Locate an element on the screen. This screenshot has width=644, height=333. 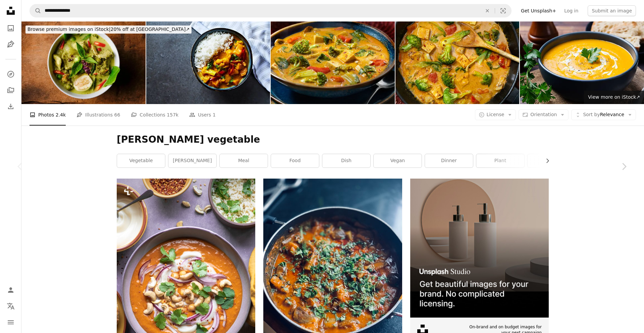
a: Explore is located at coordinates (11, 74).